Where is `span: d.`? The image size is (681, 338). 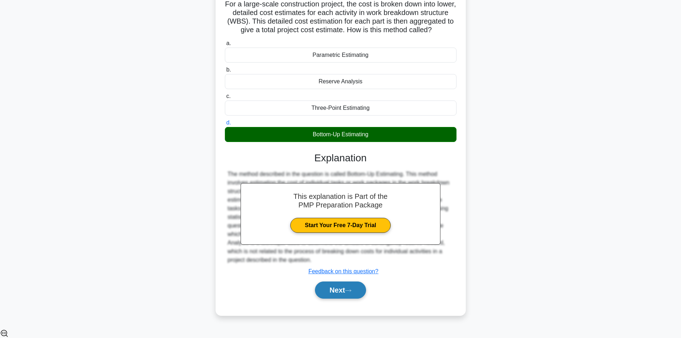
span: d. is located at coordinates (229, 122).